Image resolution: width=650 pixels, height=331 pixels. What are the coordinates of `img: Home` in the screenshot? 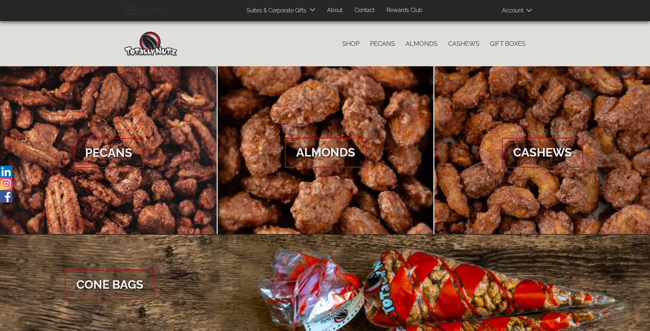 It's located at (151, 44).